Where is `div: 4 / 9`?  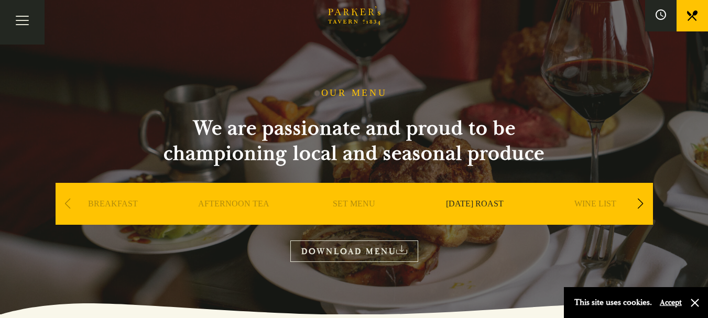
div: 4 / 9 is located at coordinates (475, 220).